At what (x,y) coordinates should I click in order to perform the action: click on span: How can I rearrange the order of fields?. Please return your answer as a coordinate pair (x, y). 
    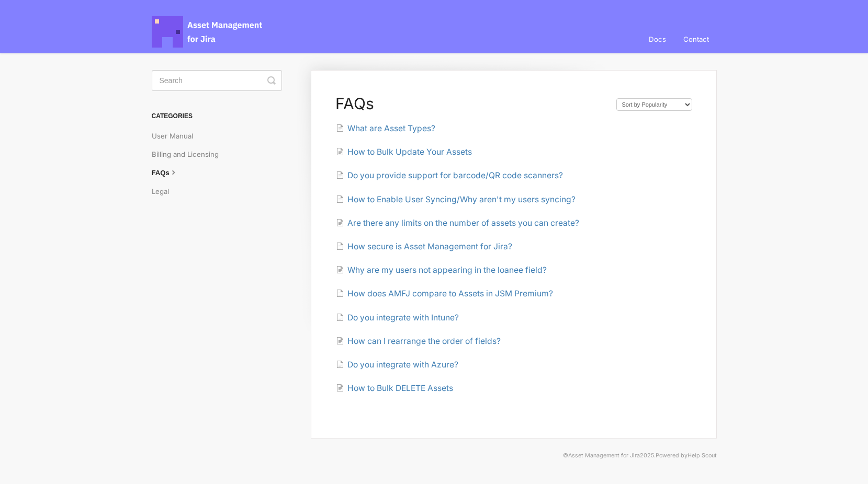
    Looking at the image, I should click on (424, 341).